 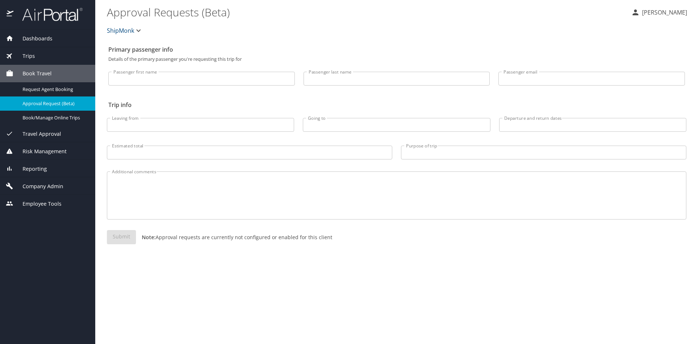 I want to click on strong: Note:, so click(x=149, y=237).